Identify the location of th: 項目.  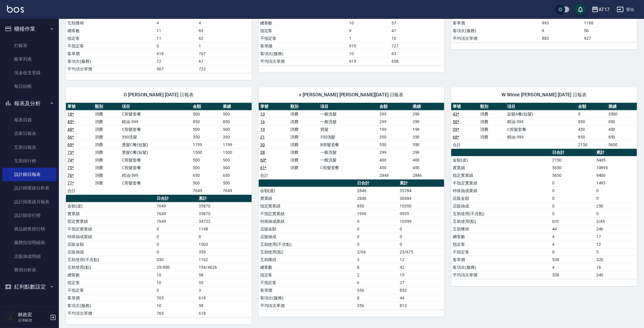
(541, 106).